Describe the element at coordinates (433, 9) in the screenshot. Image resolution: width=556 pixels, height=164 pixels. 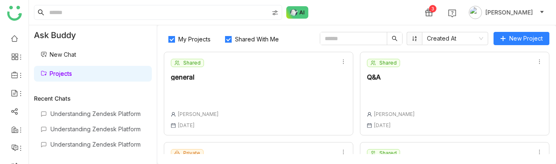
I see `div: 3` at that location.